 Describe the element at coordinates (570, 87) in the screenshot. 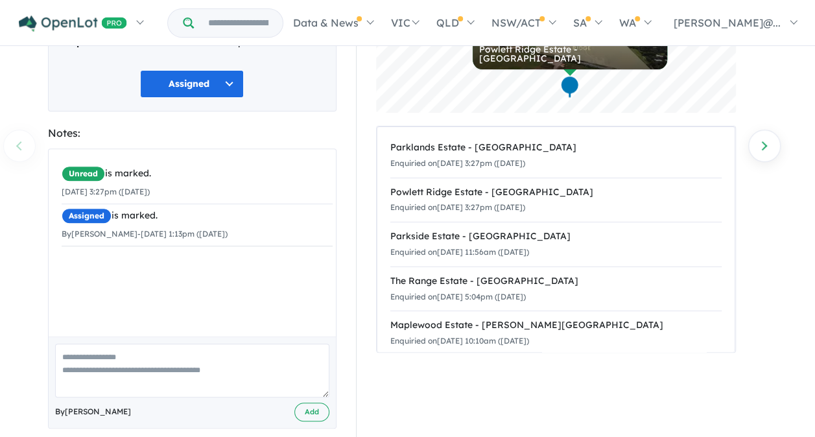

I see `div: Map marker` at that location.